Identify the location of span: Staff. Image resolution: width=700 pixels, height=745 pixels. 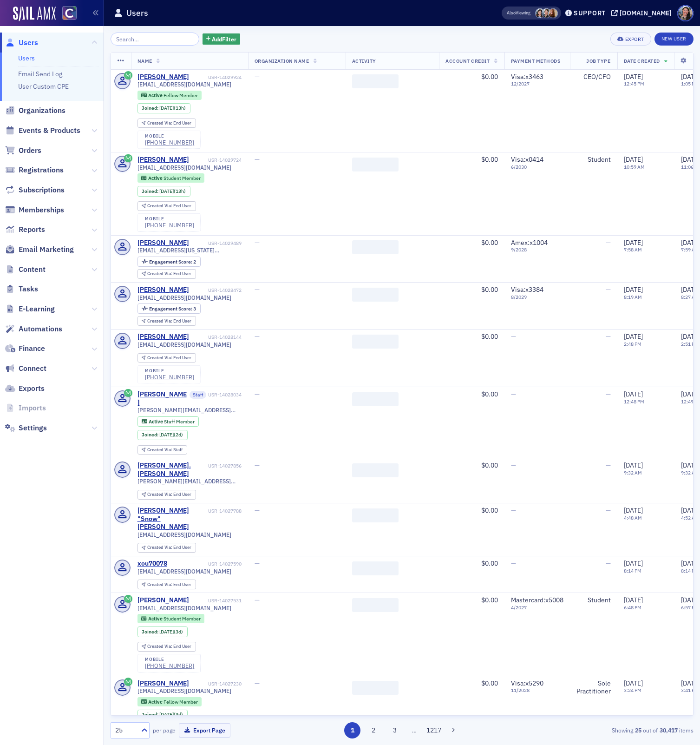
(198, 395).